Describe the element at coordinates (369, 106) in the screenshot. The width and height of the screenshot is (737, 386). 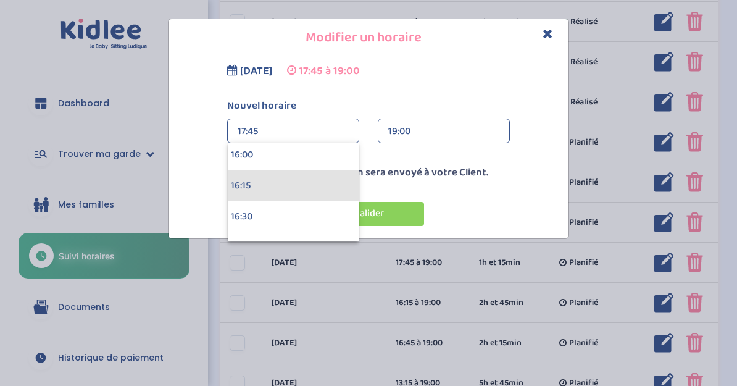
I see `label: Nouvel horaire` at that location.